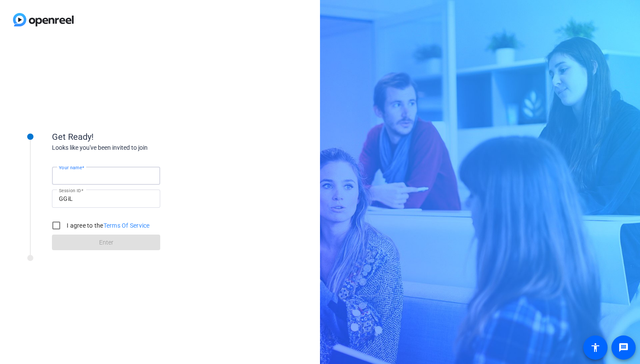 This screenshot has height=364, width=640. Describe the element at coordinates (138, 147) in the screenshot. I see `div: Looks like you've been invited to join` at that location.